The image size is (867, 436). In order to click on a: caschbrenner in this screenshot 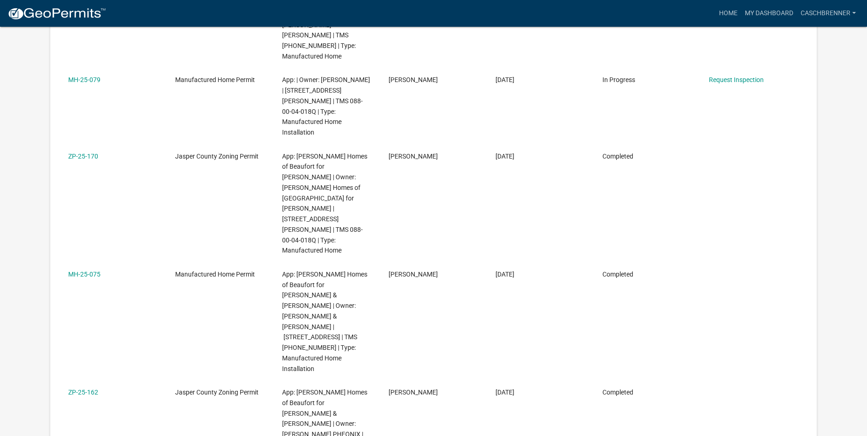, I will do `click(828, 13)`.